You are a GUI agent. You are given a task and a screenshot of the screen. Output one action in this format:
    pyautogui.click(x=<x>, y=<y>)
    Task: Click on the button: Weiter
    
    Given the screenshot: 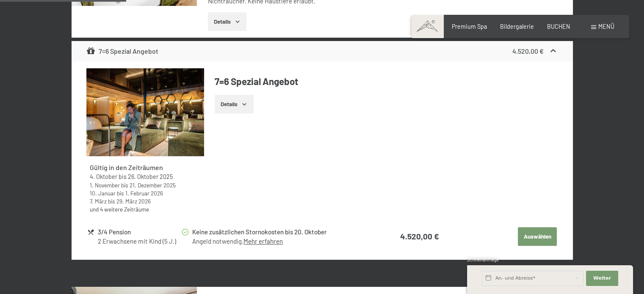 What is the action you would take?
    pyautogui.click(x=602, y=279)
    